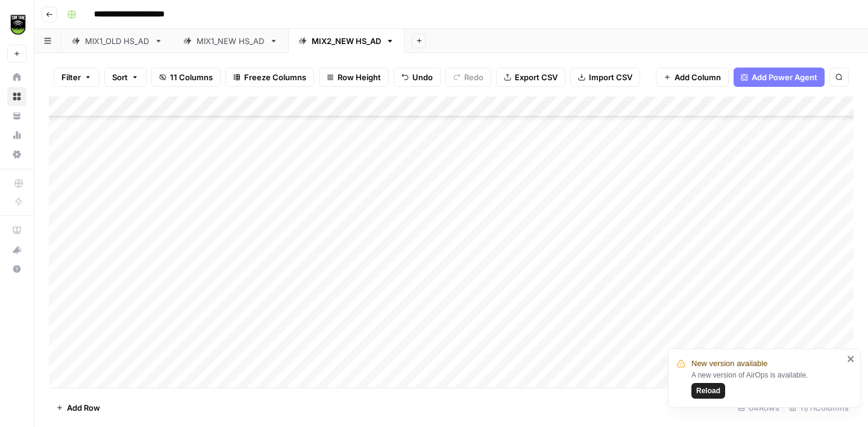 The image size is (868, 427). I want to click on button: Filter, so click(77, 77).